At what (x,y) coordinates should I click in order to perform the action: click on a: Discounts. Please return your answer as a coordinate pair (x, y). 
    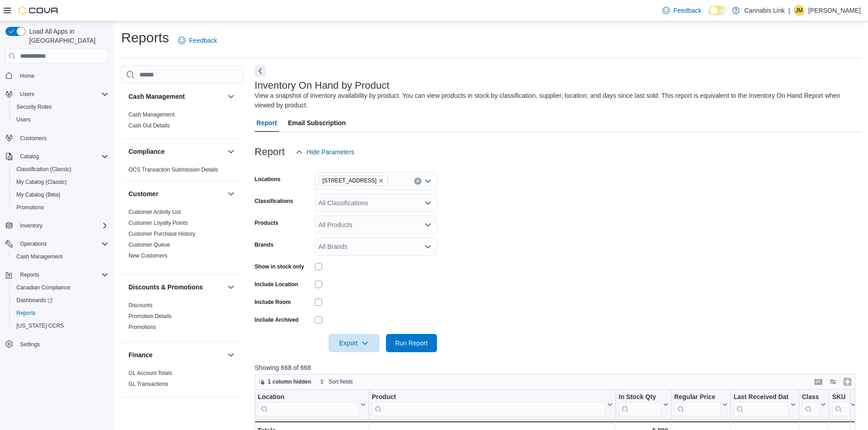
    Looking at the image, I should click on (141, 305).